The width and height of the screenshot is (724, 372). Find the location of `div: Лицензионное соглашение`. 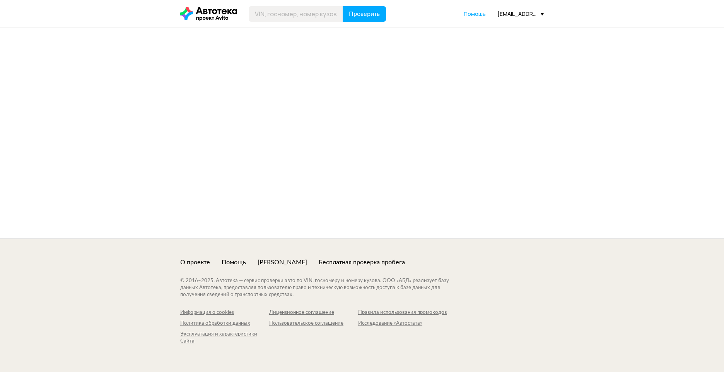

div: Лицензионное соглашение is located at coordinates (314, 312).